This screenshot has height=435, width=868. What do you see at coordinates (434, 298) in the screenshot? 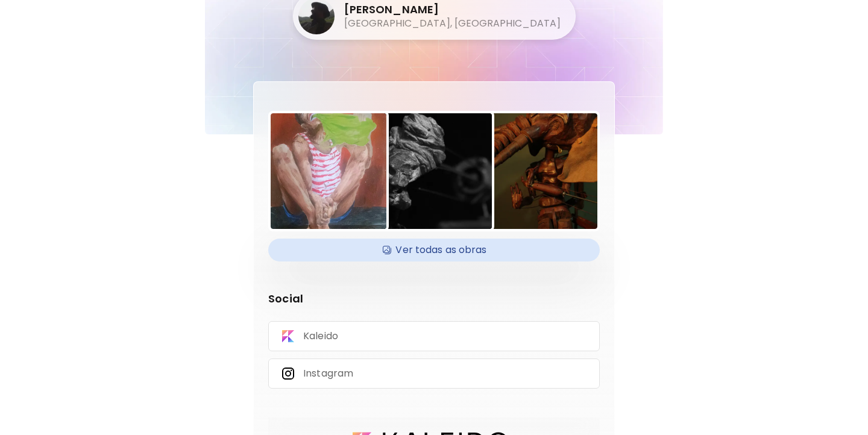
I see `p: Social` at bounding box center [434, 298].